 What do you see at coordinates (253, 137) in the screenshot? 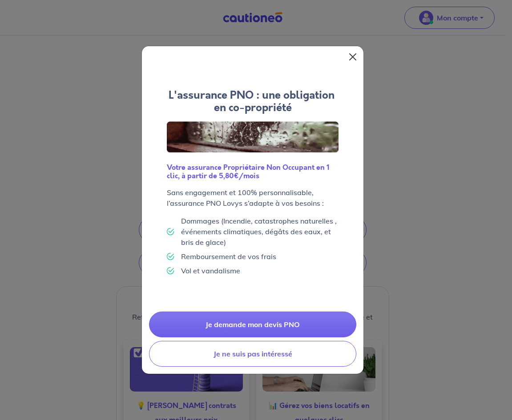
I see `img: Logo Lovys` at bounding box center [253, 137].